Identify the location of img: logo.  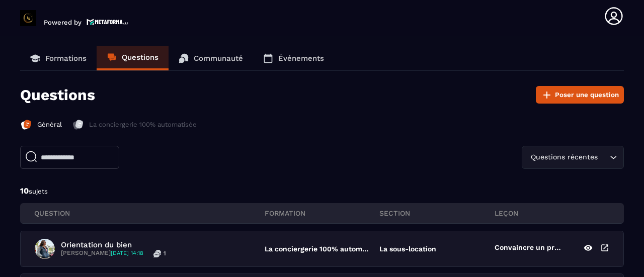
(108, 22).